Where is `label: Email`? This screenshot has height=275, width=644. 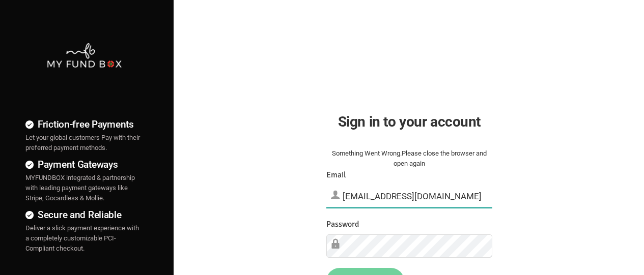
label: Email is located at coordinates (336, 175).